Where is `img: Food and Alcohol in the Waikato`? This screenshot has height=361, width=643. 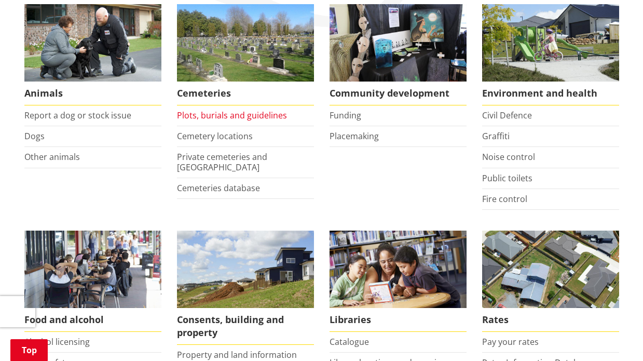 img: Food and Alcohol in the Waikato is located at coordinates (93, 269).